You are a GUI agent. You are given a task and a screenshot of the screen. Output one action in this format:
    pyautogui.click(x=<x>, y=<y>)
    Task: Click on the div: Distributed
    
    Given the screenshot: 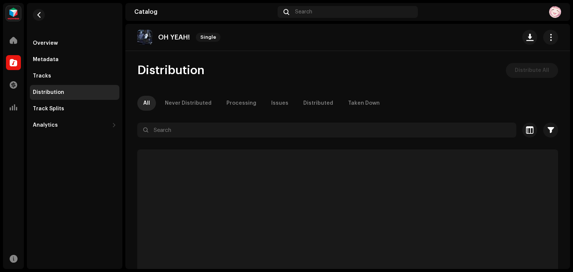 What is the action you would take?
    pyautogui.click(x=318, y=103)
    